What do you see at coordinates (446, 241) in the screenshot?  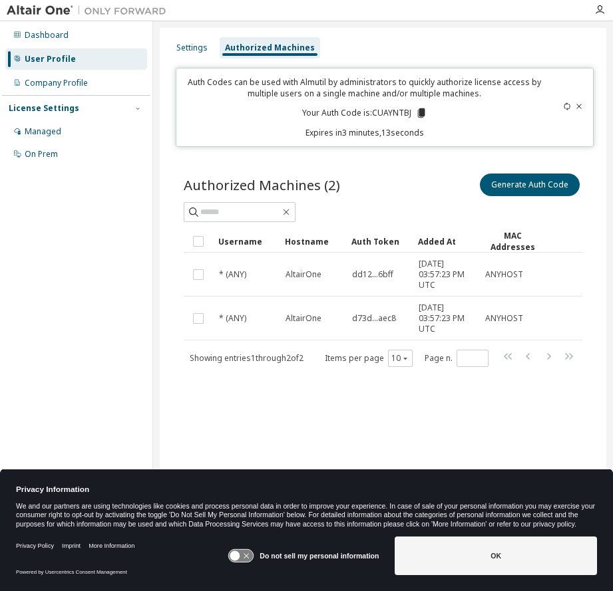 I see `div: Added At` at bounding box center [446, 241].